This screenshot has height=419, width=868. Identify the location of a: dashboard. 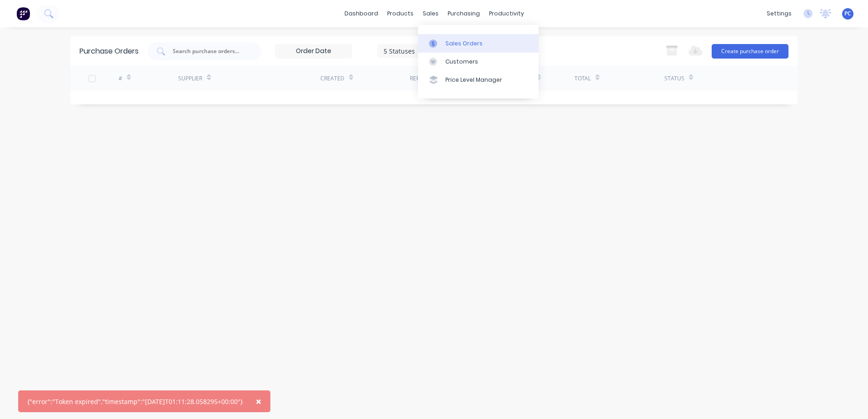
(361, 14).